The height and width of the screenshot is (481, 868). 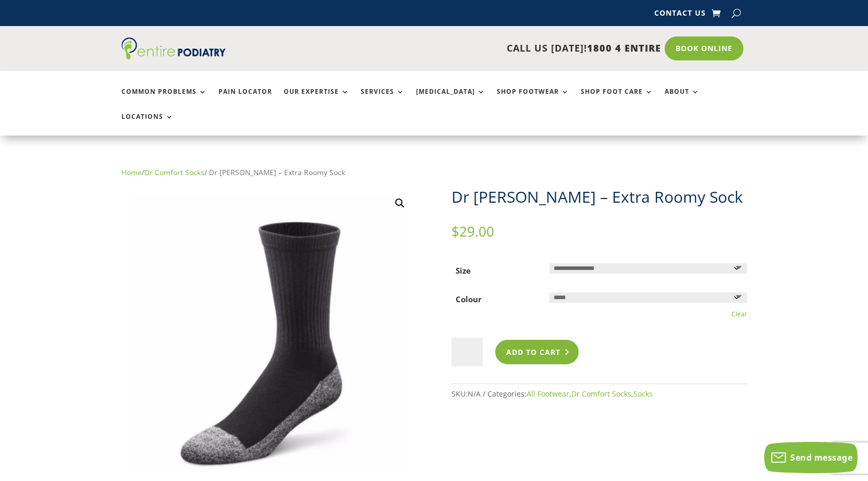 What do you see at coordinates (810, 457) in the screenshot?
I see `button: Send message` at bounding box center [810, 457].